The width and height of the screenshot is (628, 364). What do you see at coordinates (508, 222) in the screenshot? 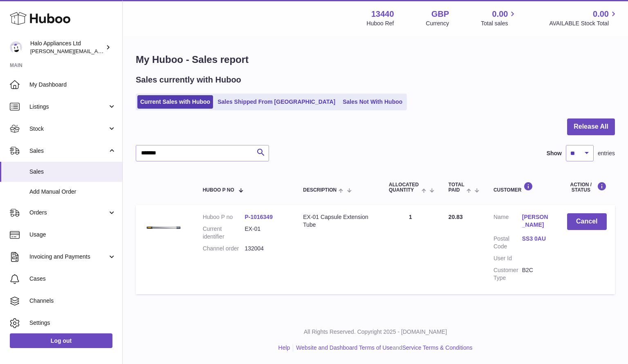
I see `dt: Name` at bounding box center [508, 222].